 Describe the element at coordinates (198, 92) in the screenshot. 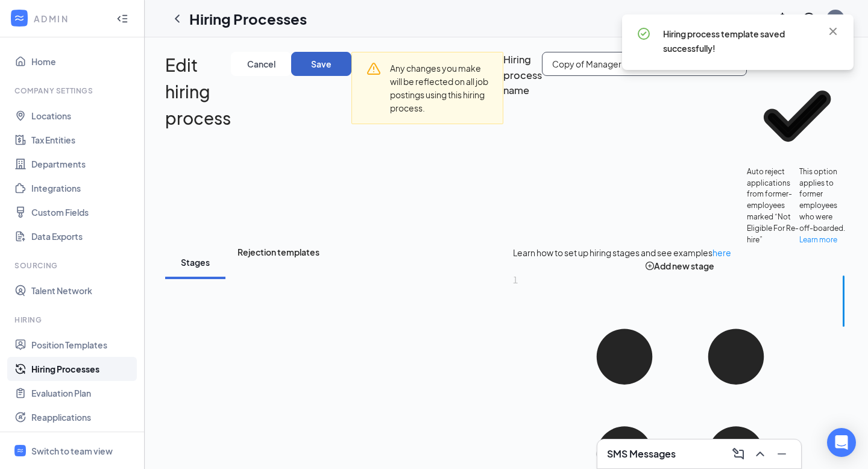

I see `h1: Edit hiring process` at that location.